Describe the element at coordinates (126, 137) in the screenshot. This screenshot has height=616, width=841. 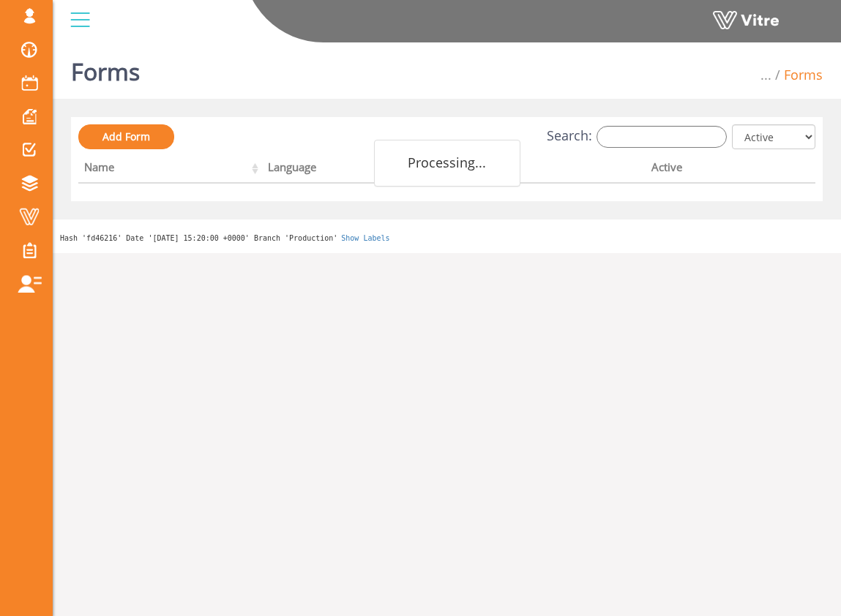
I see `a: Add Form` at that location.